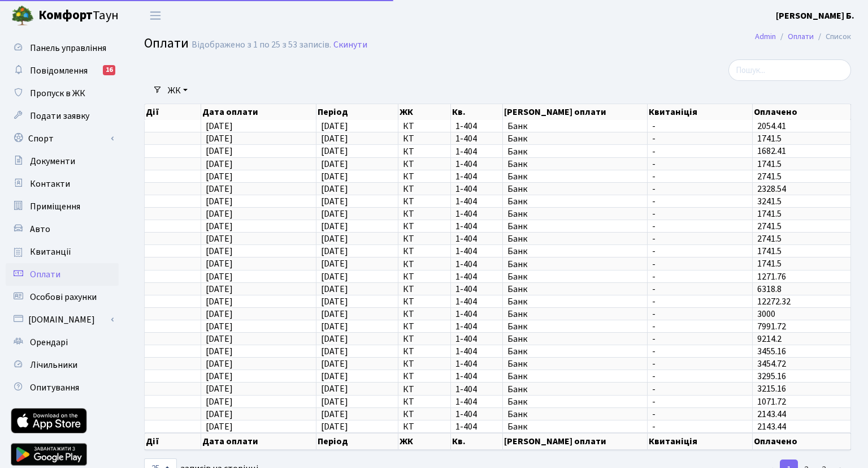 The width and height of the screenshot is (868, 468). I want to click on span: 2328.54, so click(771, 189).